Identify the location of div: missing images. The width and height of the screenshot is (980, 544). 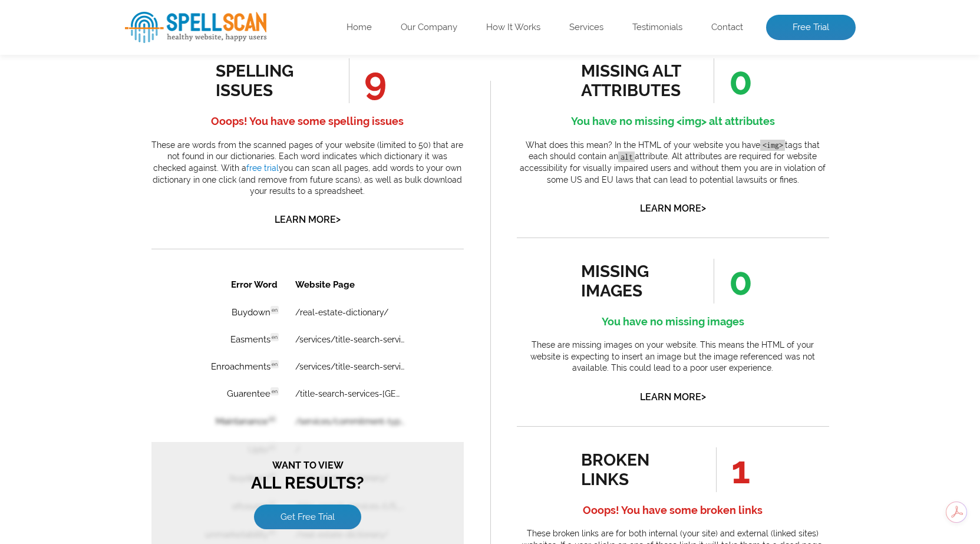
(634, 281).